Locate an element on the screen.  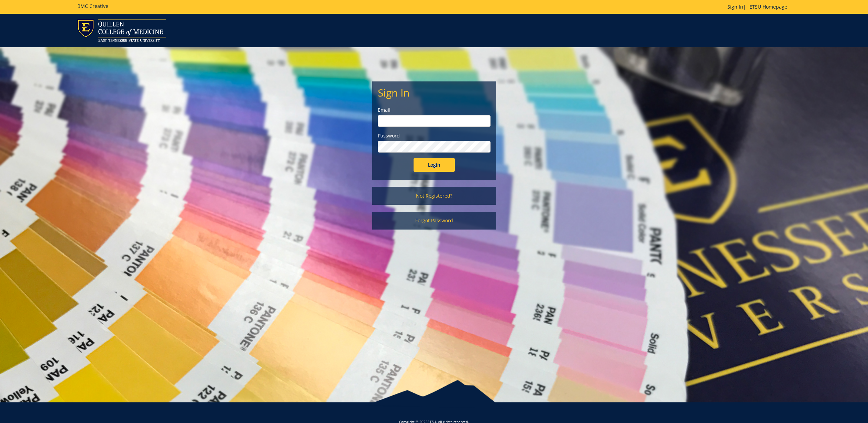
a: ETSU Homepage is located at coordinates (768, 7).